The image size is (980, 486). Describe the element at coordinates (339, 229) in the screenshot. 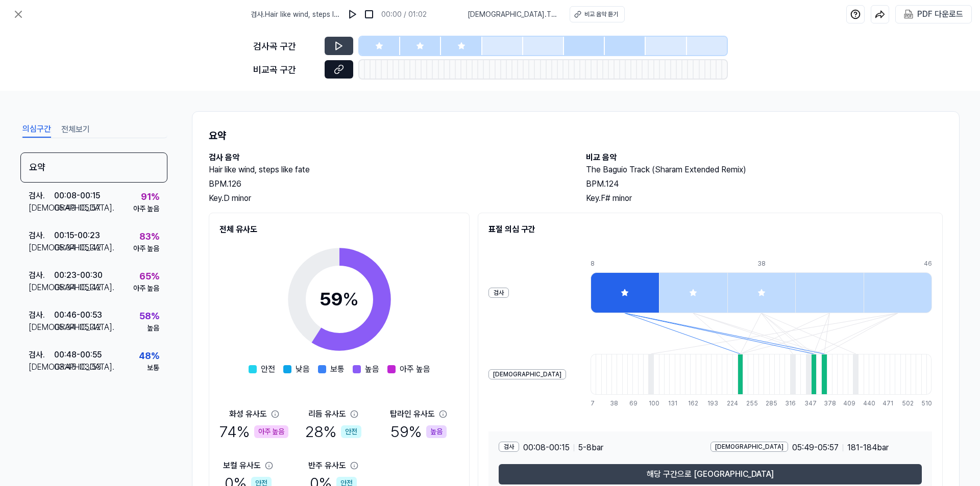

I see `h2: 전체 유사도` at that location.